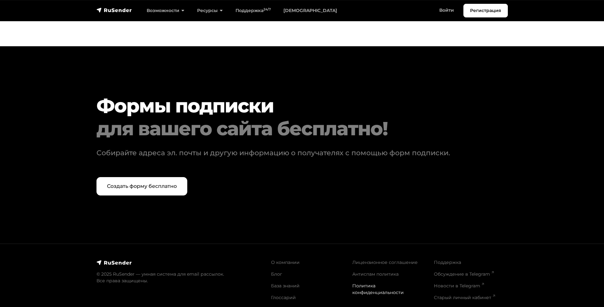 The image size is (604, 307). Describe the element at coordinates (285, 129) in the screenshot. I see `div: для вашего сайта бесплатно!` at that location.